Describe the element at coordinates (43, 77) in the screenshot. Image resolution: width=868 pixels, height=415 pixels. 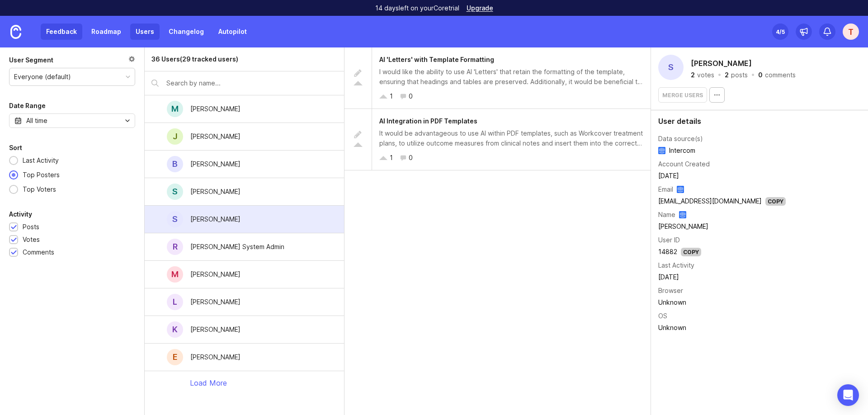
I see `div: Everyone (default)` at that location.